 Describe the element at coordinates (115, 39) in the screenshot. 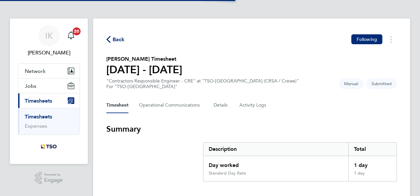

I see `button: Back` at that location.